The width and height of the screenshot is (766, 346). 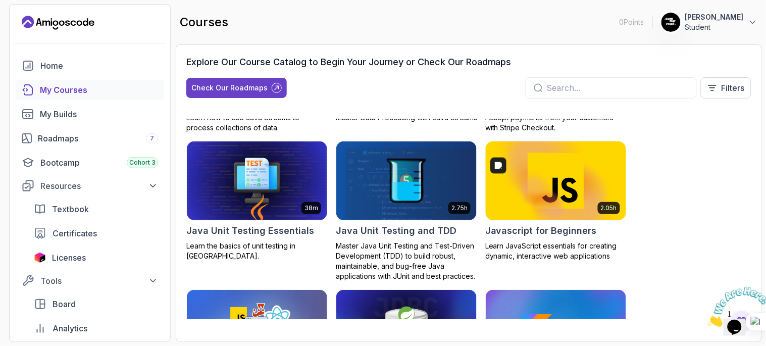 What do you see at coordinates (96, 304) in the screenshot?
I see `a: board` at bounding box center [96, 304].